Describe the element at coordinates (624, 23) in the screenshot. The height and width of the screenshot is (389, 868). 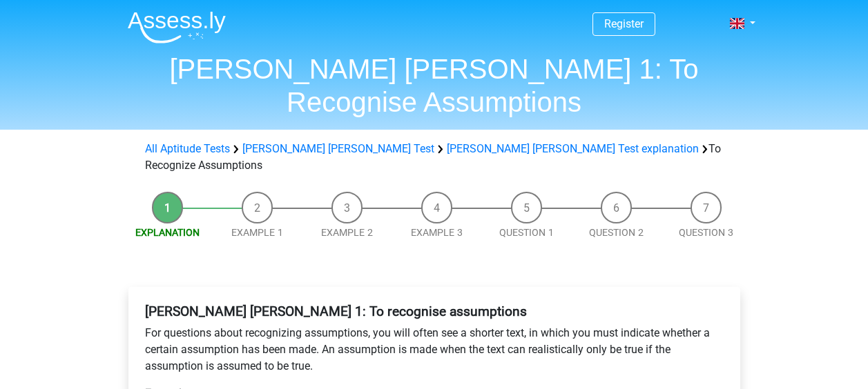
I see `a: Register` at that location.